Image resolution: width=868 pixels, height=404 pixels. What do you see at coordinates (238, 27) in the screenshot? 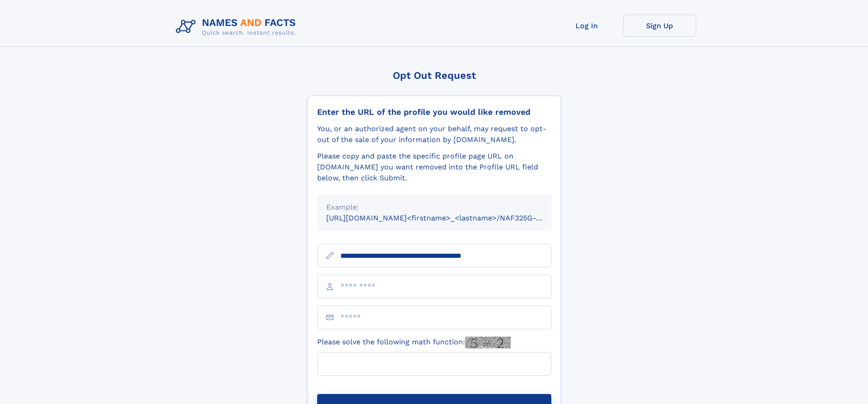
I see `img: Logo Names and Facts` at bounding box center [238, 27].